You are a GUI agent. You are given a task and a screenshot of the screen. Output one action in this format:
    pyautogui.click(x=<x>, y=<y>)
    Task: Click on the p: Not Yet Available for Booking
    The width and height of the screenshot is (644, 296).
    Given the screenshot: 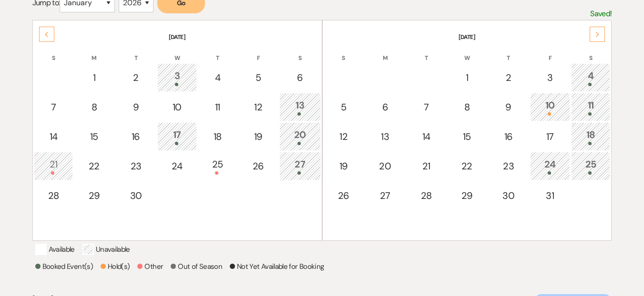 What is the action you would take?
    pyautogui.click(x=277, y=267)
    